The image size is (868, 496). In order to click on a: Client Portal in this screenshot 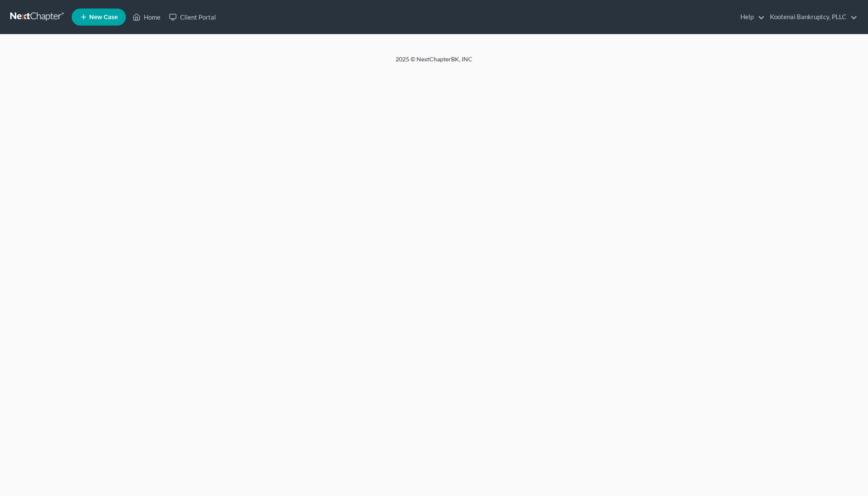, I will do `click(192, 17)`.